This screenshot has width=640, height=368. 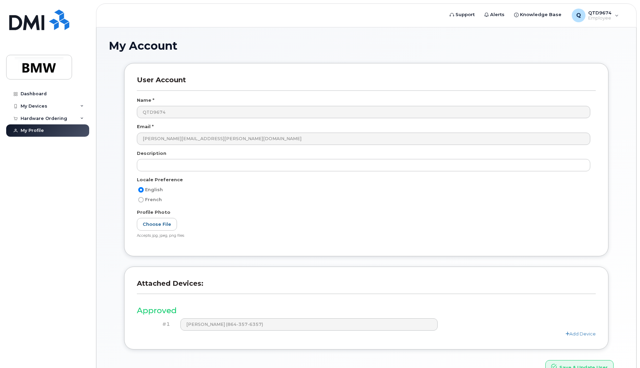 I want to click on label: Locale Preference, so click(x=160, y=180).